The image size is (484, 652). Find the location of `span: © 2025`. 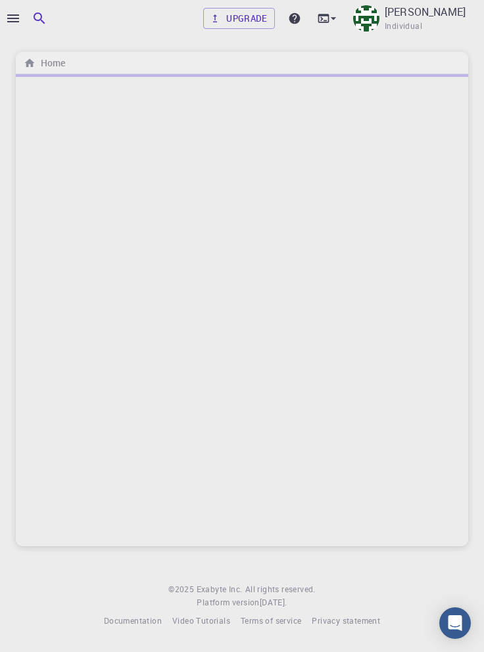

span: © 2025 is located at coordinates (182, 590).